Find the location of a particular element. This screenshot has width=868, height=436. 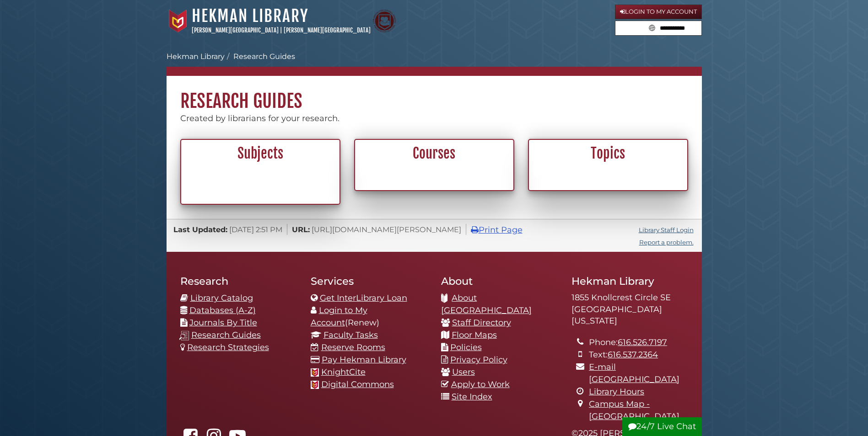

button: Search is located at coordinates (652, 27).